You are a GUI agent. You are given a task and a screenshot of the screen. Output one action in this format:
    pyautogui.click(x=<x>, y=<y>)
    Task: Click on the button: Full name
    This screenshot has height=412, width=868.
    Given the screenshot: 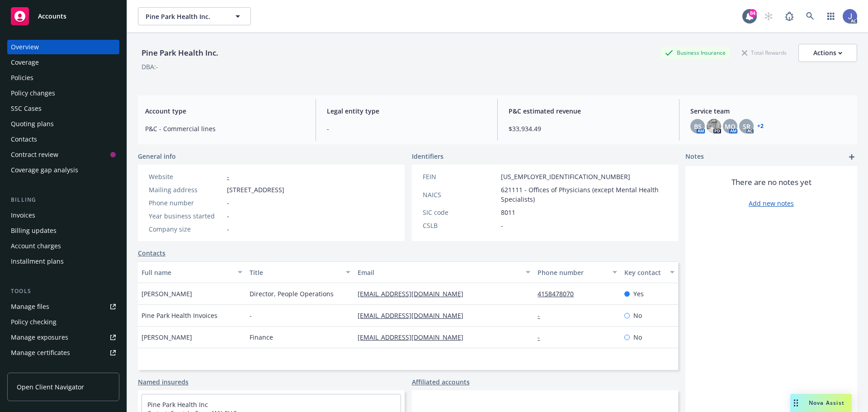 What is the action you would take?
    pyautogui.click(x=191, y=272)
    